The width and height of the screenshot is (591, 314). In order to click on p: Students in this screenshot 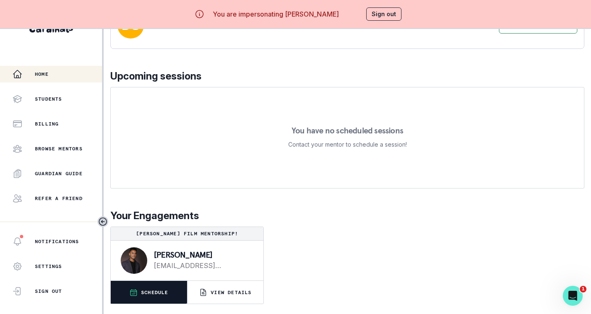, I will do `click(48, 99)`.